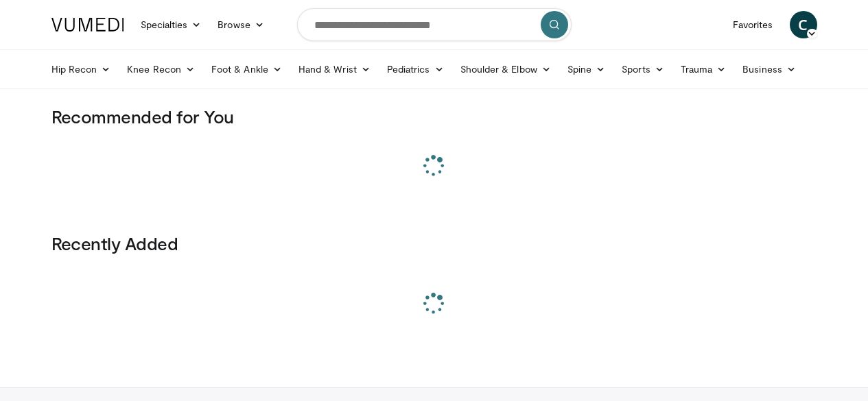 The width and height of the screenshot is (868, 401). Describe the element at coordinates (247, 69) in the screenshot. I see `a: Foot & Ankle` at that location.